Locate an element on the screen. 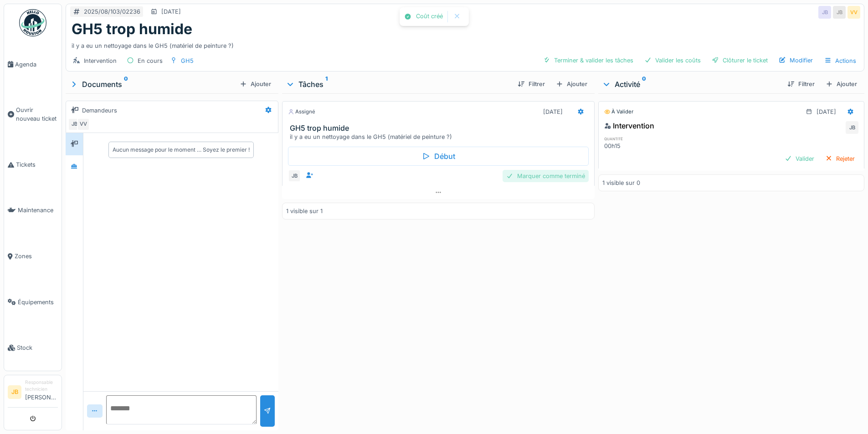 This screenshot has height=434, width=868. div: Terminer & valider les tâches is located at coordinates (588, 60).